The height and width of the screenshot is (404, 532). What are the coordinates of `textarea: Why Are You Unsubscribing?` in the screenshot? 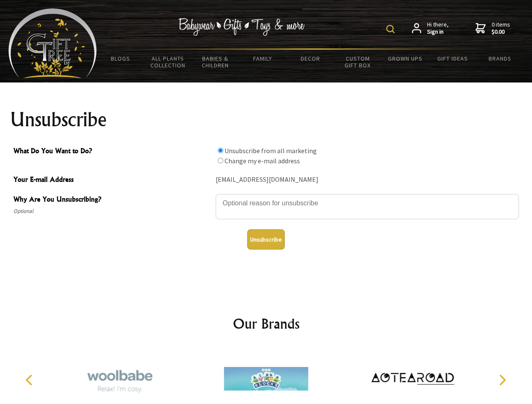 It's located at (367, 207).